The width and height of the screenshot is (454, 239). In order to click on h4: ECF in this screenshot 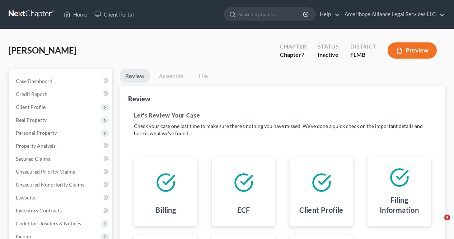, I will do `click(244, 210)`.